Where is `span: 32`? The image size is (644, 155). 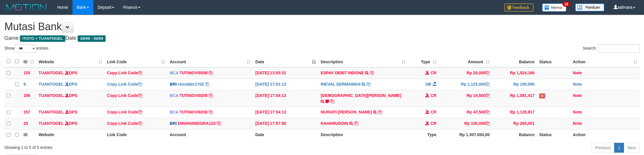 span: 32 is located at coordinates (566, 4).